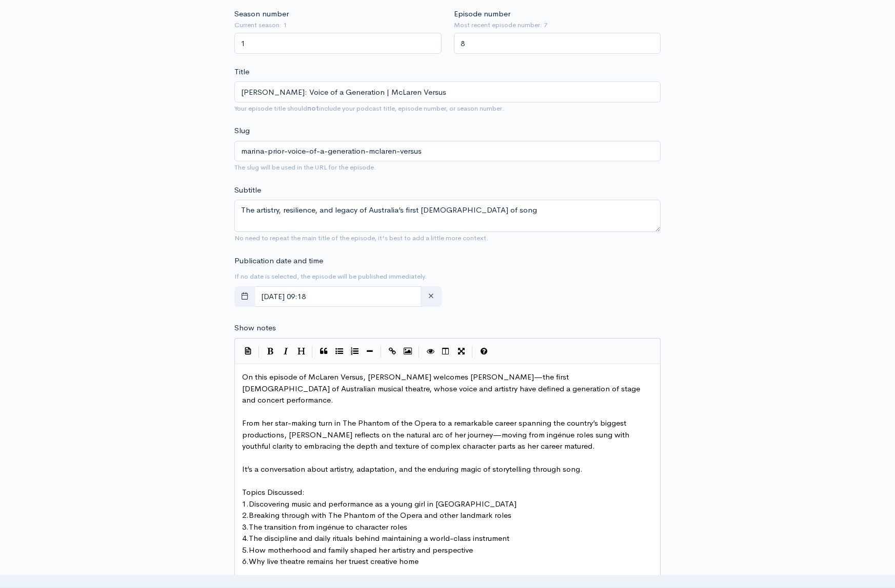 The width and height of the screenshot is (895, 588). What do you see at coordinates (447, 151) in the screenshot?
I see `input: title-of-episode` at bounding box center [447, 151].